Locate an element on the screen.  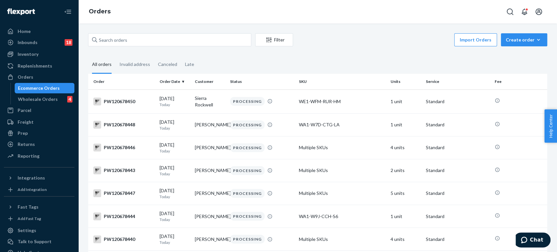
ol: breadcrumbs is located at coordinates (99, 12).